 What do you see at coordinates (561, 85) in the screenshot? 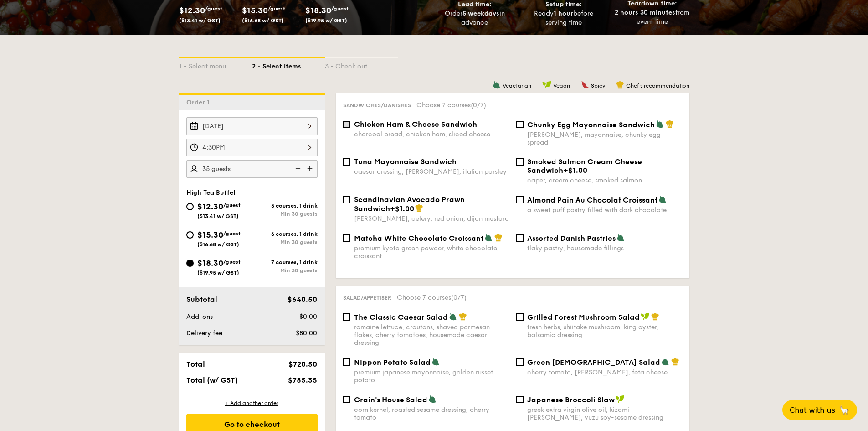
I see `span: Vegan` at bounding box center [561, 85].